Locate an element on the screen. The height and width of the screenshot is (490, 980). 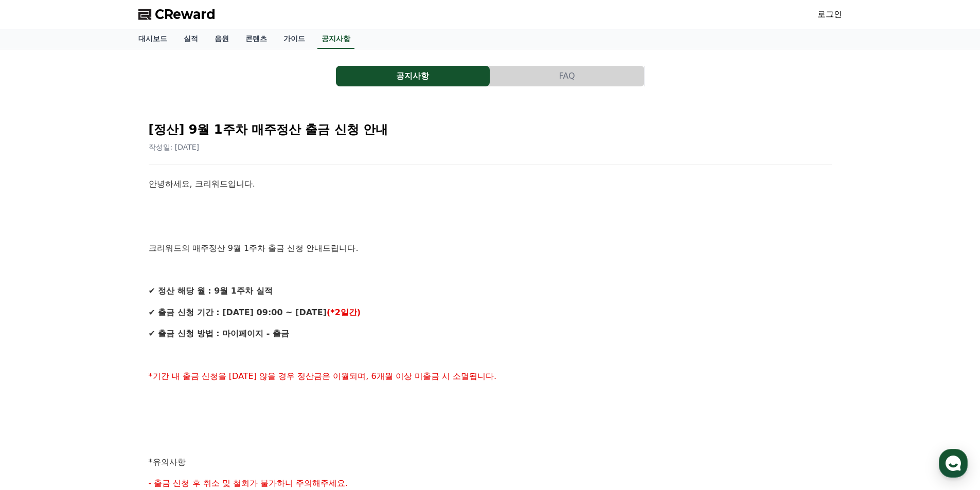
span: CReward is located at coordinates (185, 14).